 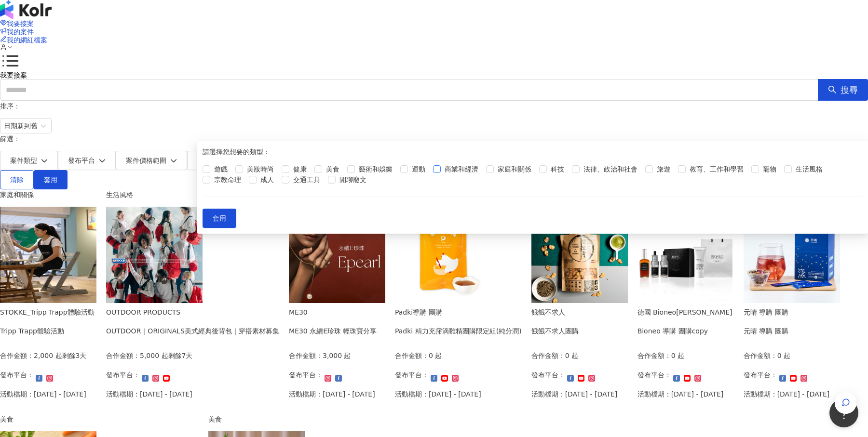 What do you see at coordinates (151, 160) in the screenshot?
I see `button: 案件價格範圍` at bounding box center [151, 160].